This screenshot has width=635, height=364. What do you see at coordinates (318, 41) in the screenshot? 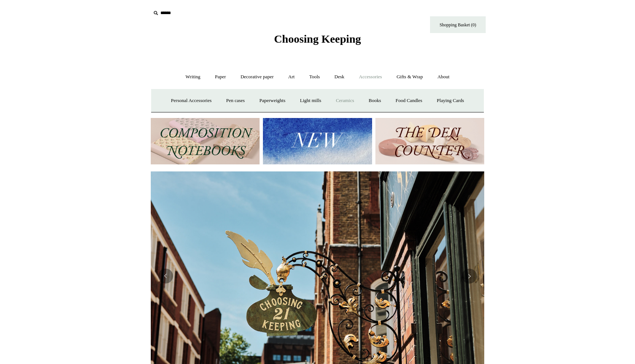
I see `a: Choosing Keeping` at bounding box center [318, 41].